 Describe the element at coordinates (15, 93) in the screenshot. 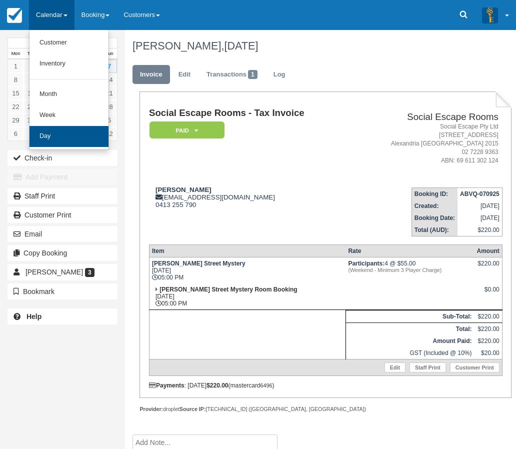

I see `a: 15` at that location.